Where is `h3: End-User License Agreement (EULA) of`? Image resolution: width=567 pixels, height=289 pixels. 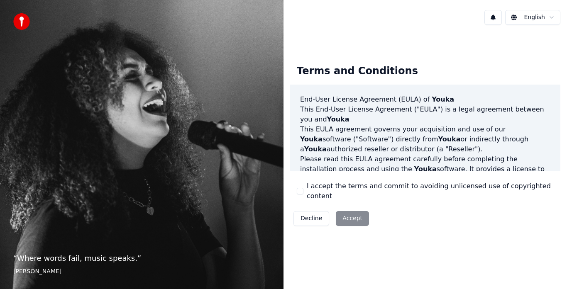 h3: End-User License Agreement (EULA) of is located at coordinates (425, 100).